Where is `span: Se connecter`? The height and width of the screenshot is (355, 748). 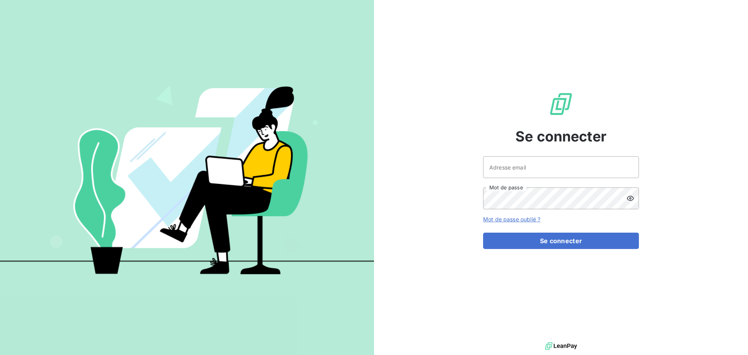 span: Se connecter is located at coordinates (561, 136).